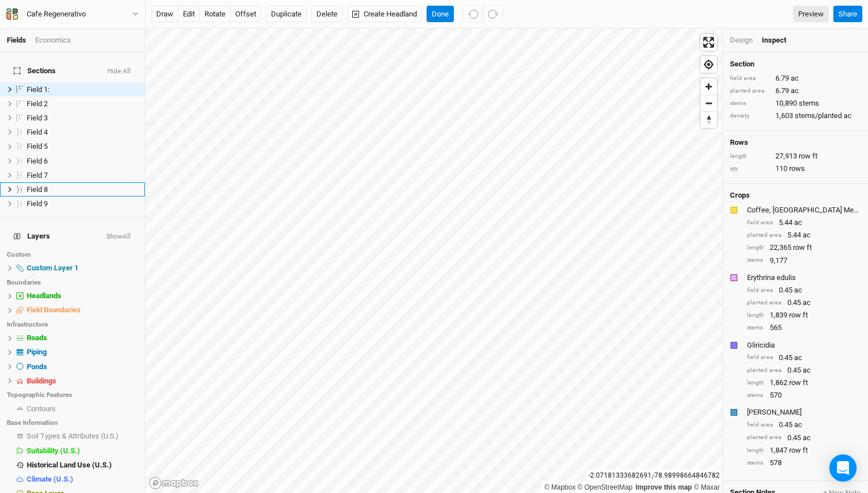 The width and height of the screenshot is (868, 493). I want to click on span: Contours, so click(41, 409).